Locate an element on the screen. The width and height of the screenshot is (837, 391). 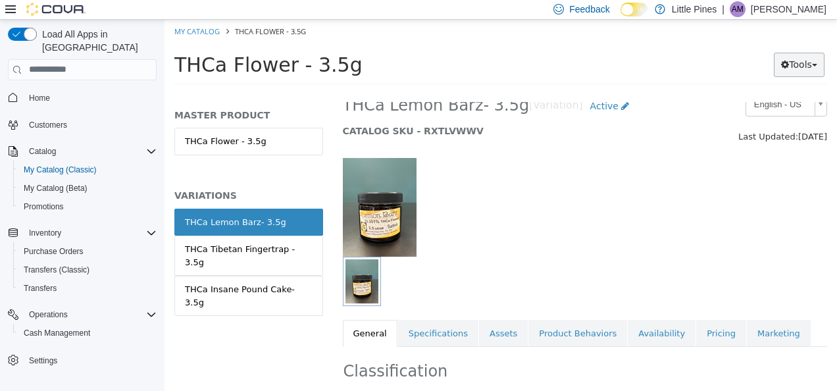
img: 150 is located at coordinates (215, 188).